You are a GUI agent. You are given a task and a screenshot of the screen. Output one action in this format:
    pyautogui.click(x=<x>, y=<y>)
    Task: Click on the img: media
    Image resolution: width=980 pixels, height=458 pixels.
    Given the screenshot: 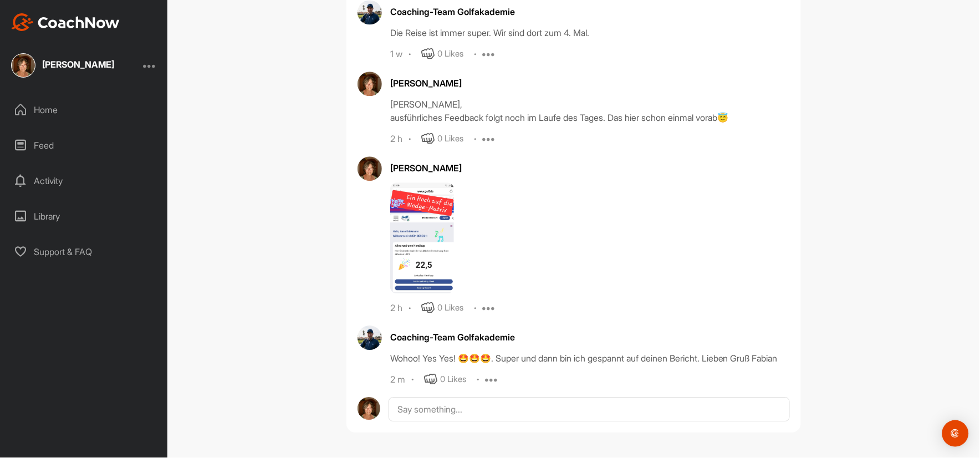 What is the action you would take?
    pyautogui.click(x=422, y=238)
    